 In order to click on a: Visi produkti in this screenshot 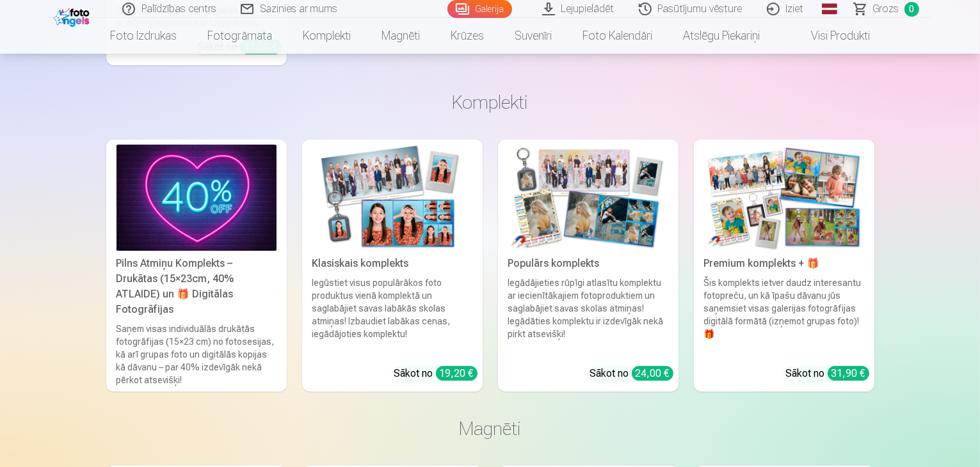, I will do `click(830, 36)`.